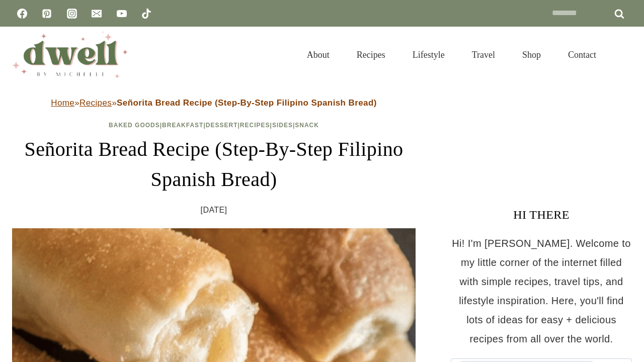 The height and width of the screenshot is (362, 644). What do you see at coordinates (122, 13) in the screenshot?
I see `a: YouTube` at bounding box center [122, 13].